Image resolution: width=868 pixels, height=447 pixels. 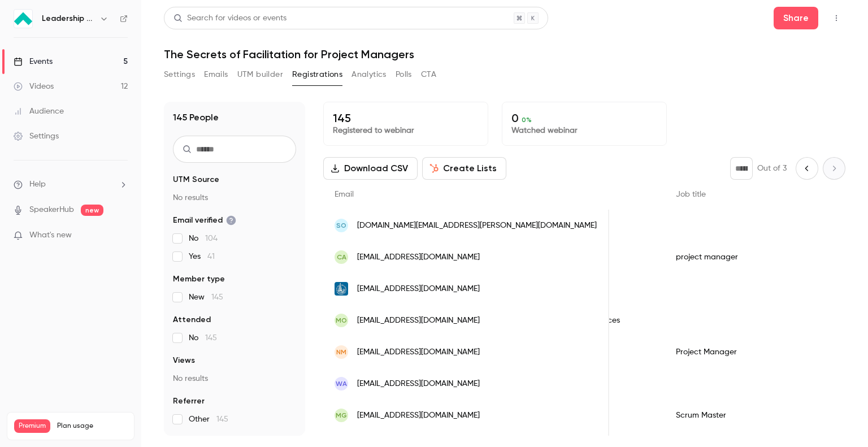 I want to click on h1: The Secrets of Facilitation for Project Managers, so click(x=505, y=54).